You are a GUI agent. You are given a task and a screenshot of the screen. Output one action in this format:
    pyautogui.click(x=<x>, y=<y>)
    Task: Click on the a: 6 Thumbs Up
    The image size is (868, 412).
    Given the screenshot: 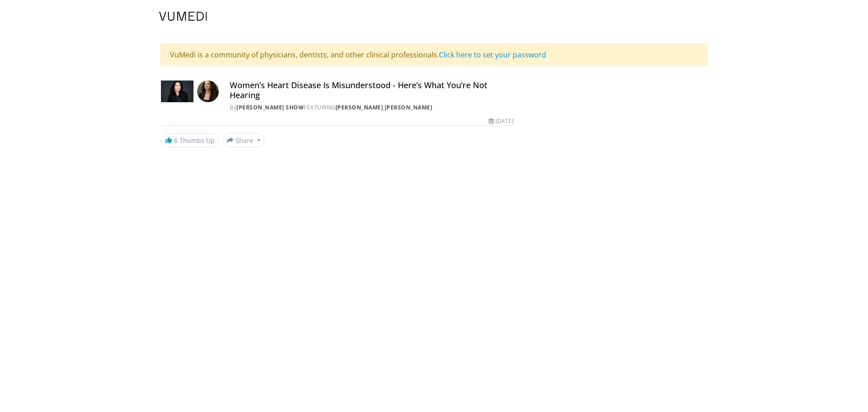 What is the action you would take?
    pyautogui.click(x=190, y=140)
    